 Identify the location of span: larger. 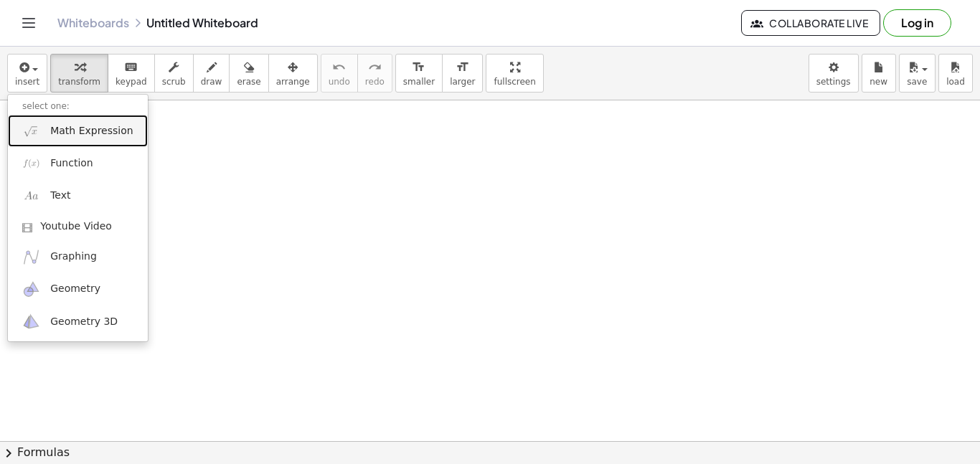
(462, 82).